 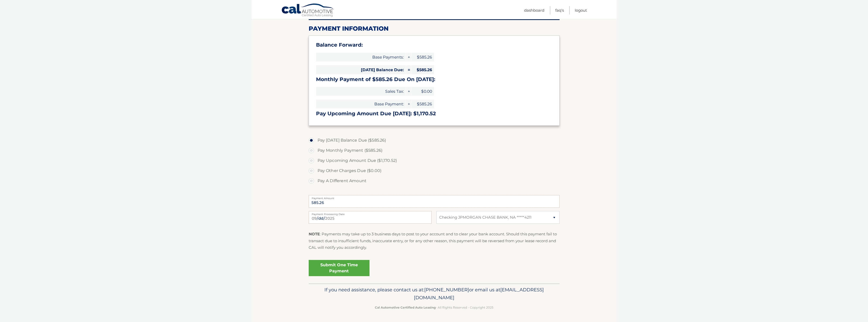 What do you see at coordinates (370, 213) in the screenshot?
I see `label: Payment Processing Date` at bounding box center [370, 213].